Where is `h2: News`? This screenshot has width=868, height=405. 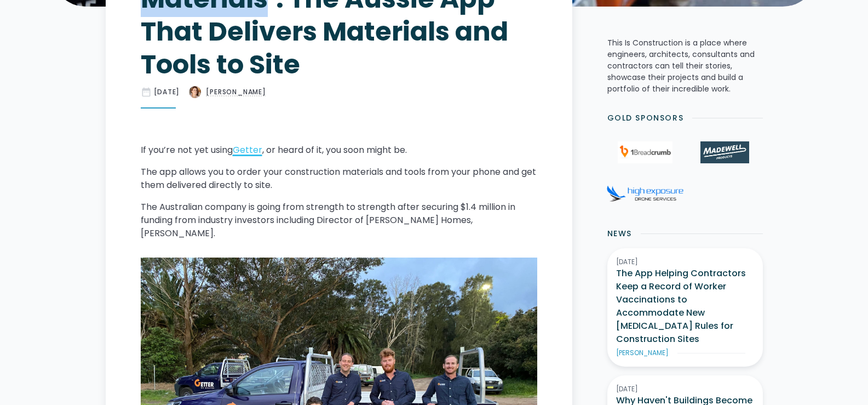
h2: News is located at coordinates (620, 234).